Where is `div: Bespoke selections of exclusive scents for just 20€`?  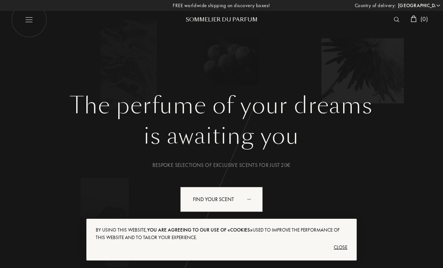
div: Bespoke selections of exclusive scents for just 20€ is located at coordinates (222, 165).